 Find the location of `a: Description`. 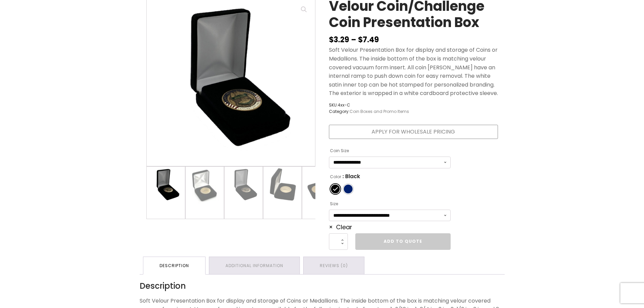

a: Description is located at coordinates (174, 265).